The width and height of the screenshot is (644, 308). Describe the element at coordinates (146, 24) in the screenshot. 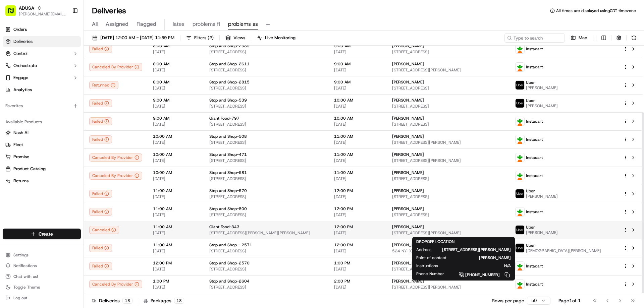

I see `span: Flagged` at that location.